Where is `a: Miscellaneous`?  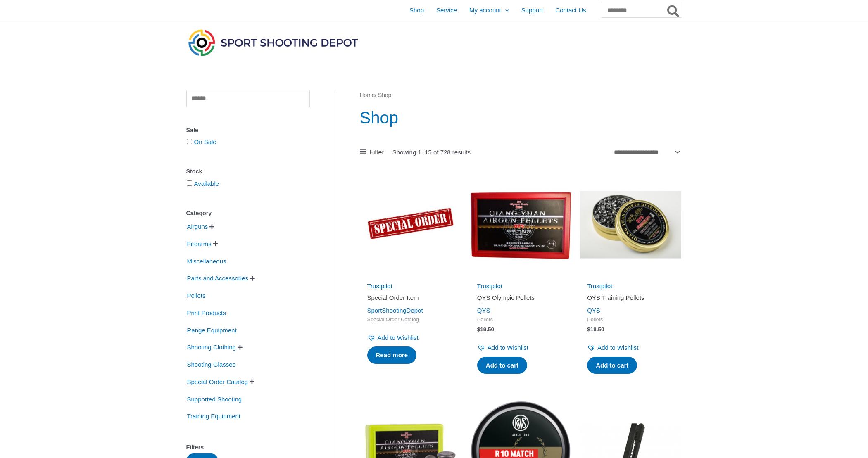
a: Miscellaneous is located at coordinates (206, 260).